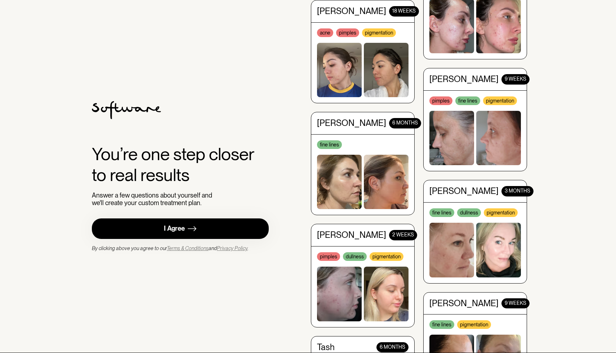 This screenshot has width=616, height=353. Describe the element at coordinates (188, 249) in the screenshot. I see `a: Terms & Conditions` at that location.